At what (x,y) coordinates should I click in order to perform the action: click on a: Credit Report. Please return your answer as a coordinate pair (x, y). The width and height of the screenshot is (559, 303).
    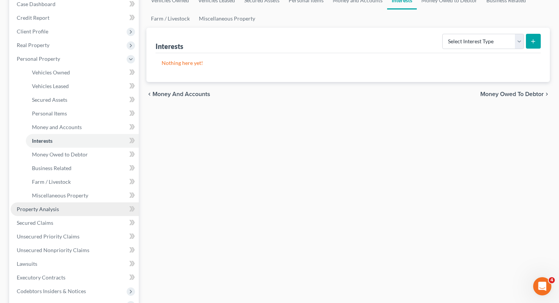
    Looking at the image, I should click on (75, 18).